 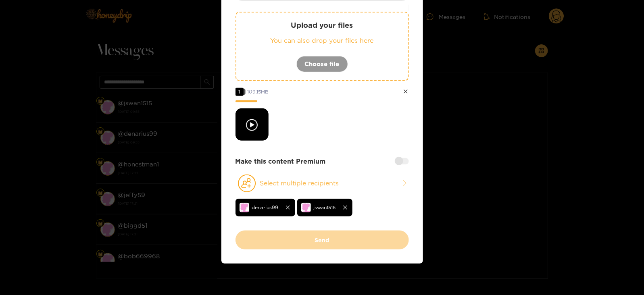 What do you see at coordinates (281, 161) in the screenshot?
I see `strong: Make this content Premium` at bounding box center [281, 161].